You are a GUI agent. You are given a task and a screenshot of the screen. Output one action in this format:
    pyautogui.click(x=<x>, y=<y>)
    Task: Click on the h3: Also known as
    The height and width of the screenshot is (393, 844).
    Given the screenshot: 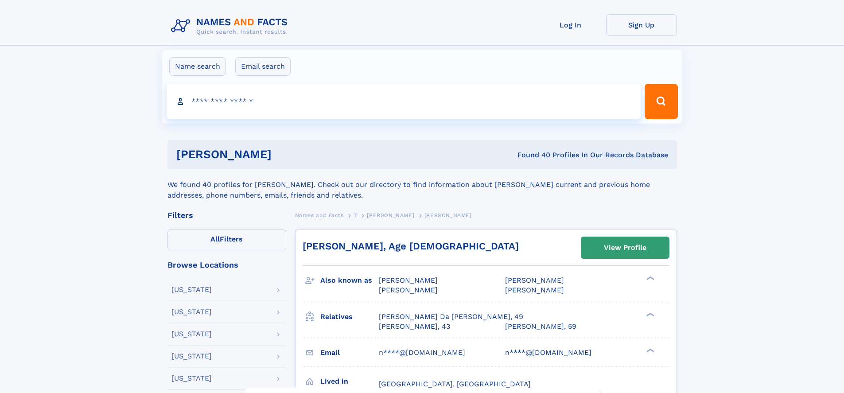 What is the action you would take?
    pyautogui.click(x=350, y=281)
    